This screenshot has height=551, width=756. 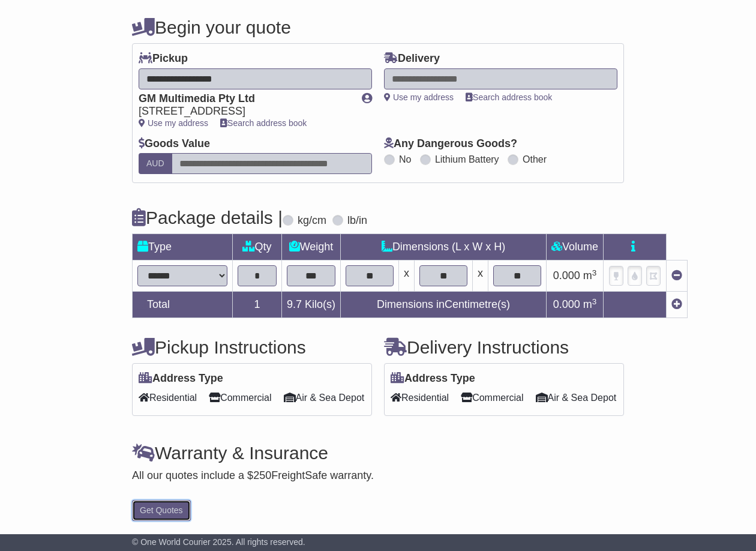 What do you see at coordinates (504, 347) in the screenshot?
I see `h4: Delivery Instructions` at bounding box center [504, 347].